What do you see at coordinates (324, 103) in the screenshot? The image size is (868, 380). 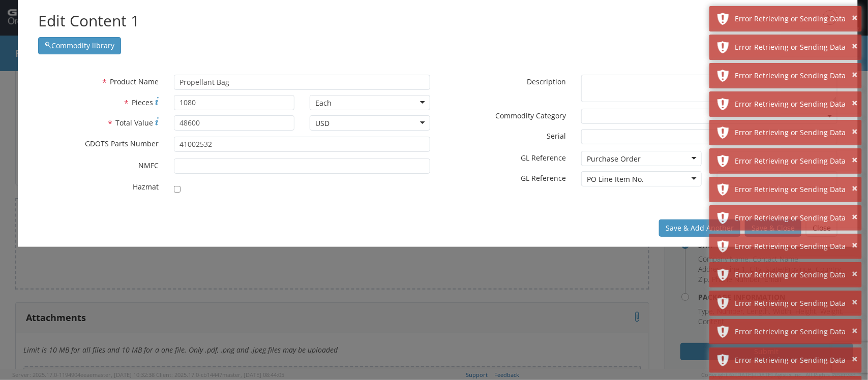 I see `div: Each` at bounding box center [324, 103].